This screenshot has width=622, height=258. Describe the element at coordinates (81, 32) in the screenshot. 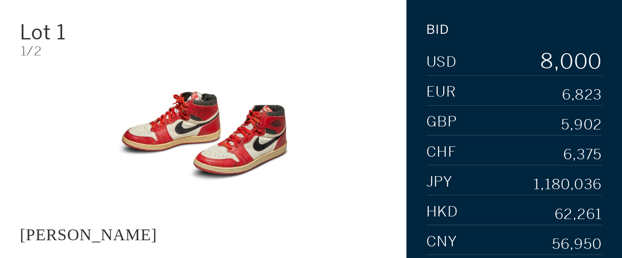

I see `div: Lot 1` at that location.